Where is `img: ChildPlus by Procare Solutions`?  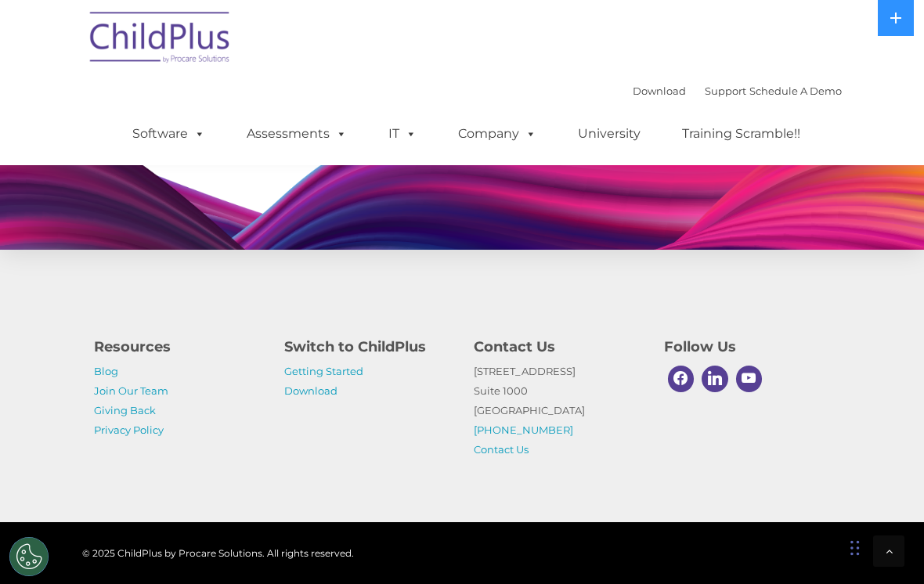 img: ChildPlus by Procare Solutions is located at coordinates (161, 39).